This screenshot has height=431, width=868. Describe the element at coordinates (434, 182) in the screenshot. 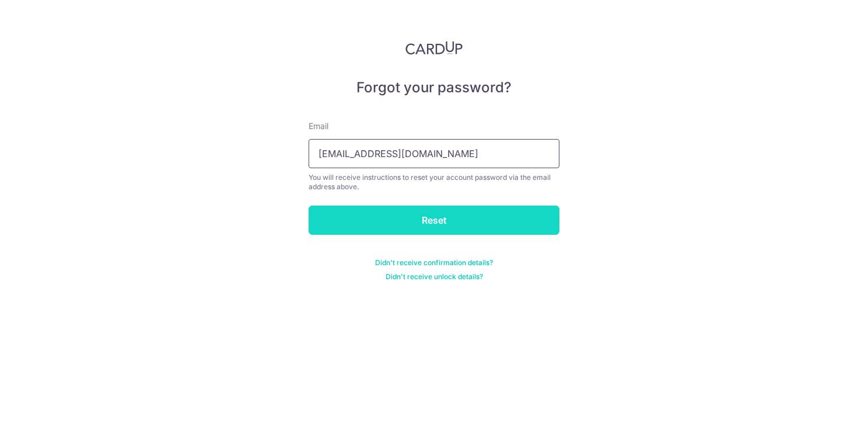

I see `div: You will receive instructions to reset your account password via the email address above.` at that location.